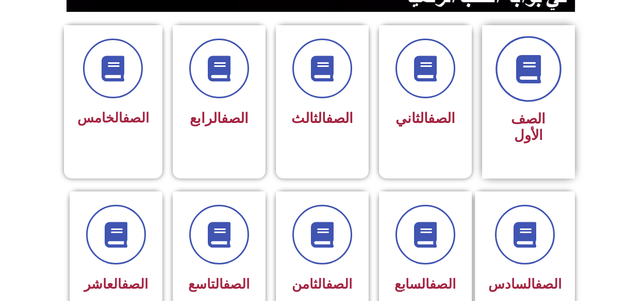 This screenshot has width=644, height=301. I want to click on span: الصف الأول, so click(528, 127).